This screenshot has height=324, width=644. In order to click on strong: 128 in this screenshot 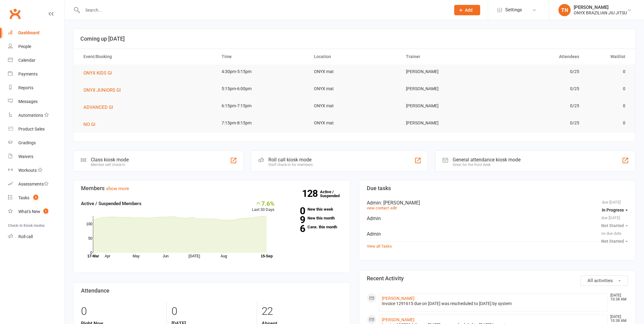, I will do `click(311, 193)`.